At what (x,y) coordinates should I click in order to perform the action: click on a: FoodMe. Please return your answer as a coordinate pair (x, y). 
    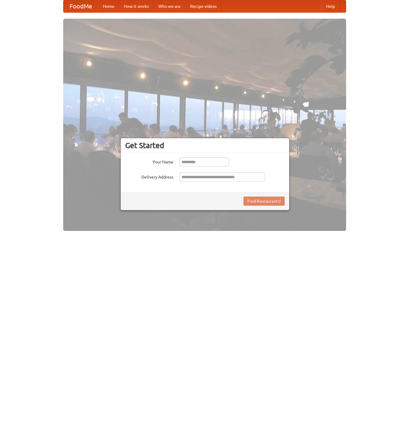
    Looking at the image, I should click on (81, 6).